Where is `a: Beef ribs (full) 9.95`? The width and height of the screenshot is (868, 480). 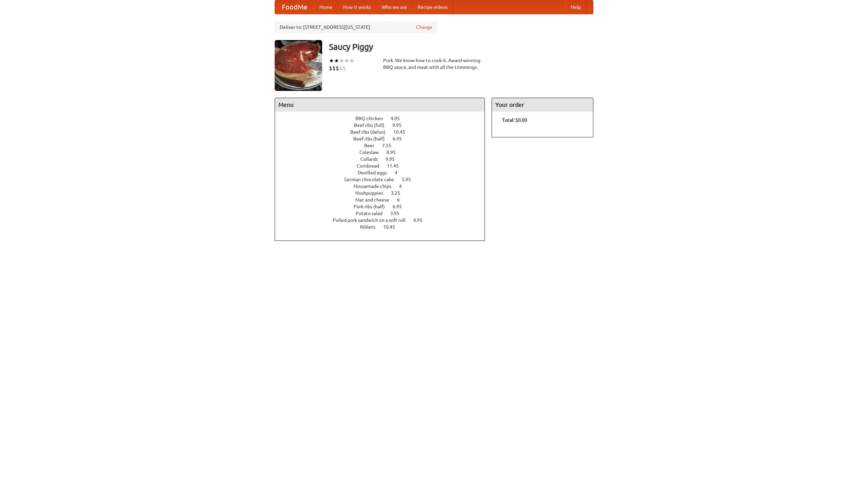
a: Beef ribs (full) 9.95 is located at coordinates (384, 126).